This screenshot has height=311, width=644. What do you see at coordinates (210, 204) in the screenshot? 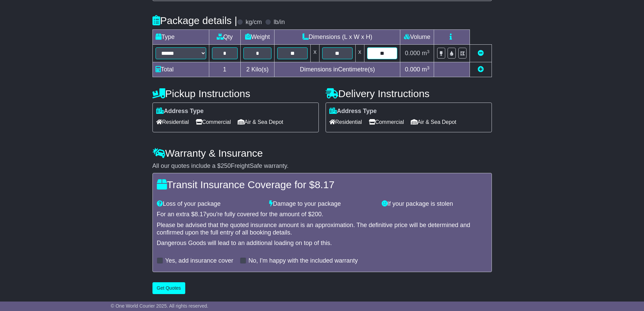
I see `div: Loss of your package` at bounding box center [210, 204].